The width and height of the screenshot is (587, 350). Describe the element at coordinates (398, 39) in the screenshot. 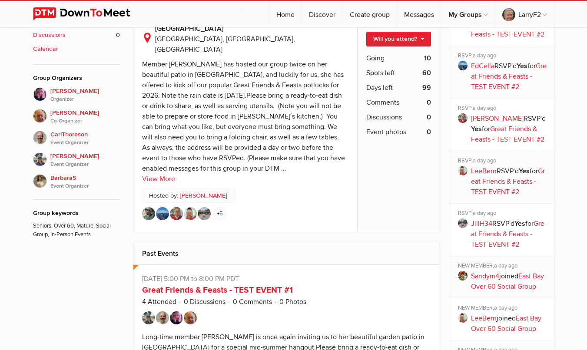

I see `a: Will you attend?` at that location.